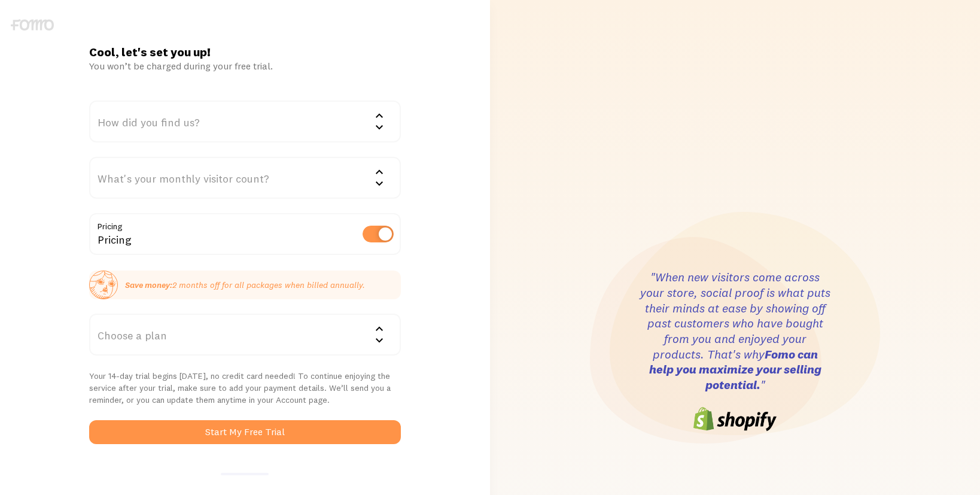 Image resolution: width=980 pixels, height=495 pixels. I want to click on strong: Fomo publicly displays your achievements and customer interactions, so click(680, 323).